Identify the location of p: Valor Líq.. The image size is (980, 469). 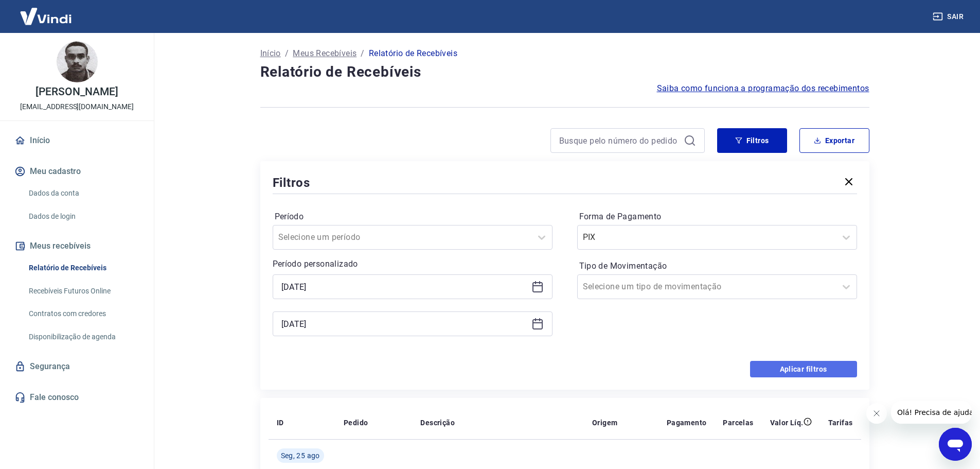
(787, 423).